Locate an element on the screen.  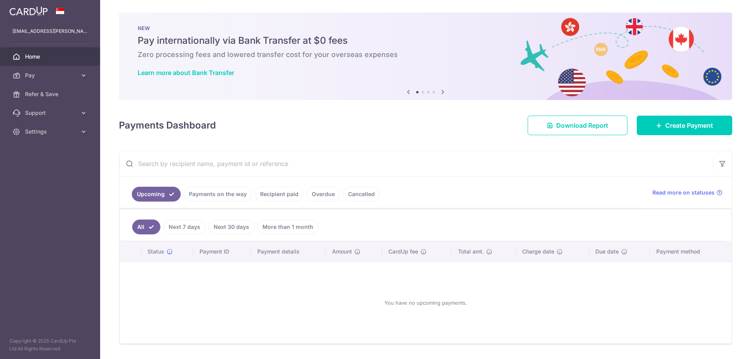
a: Payments on the way is located at coordinates (218, 194).